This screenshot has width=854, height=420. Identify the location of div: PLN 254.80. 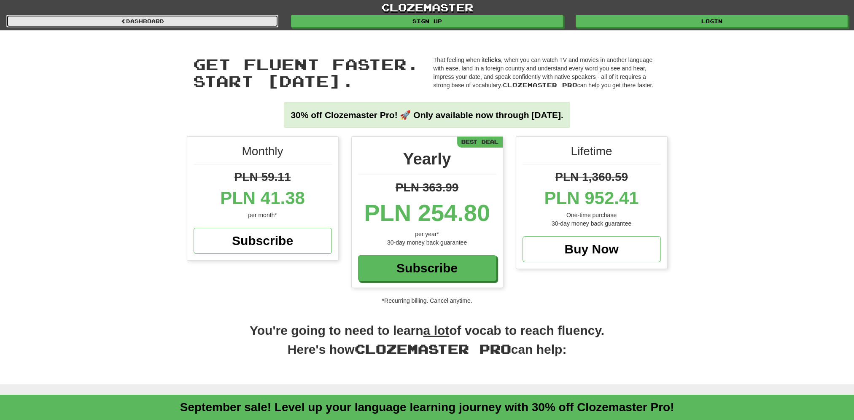
(427, 213).